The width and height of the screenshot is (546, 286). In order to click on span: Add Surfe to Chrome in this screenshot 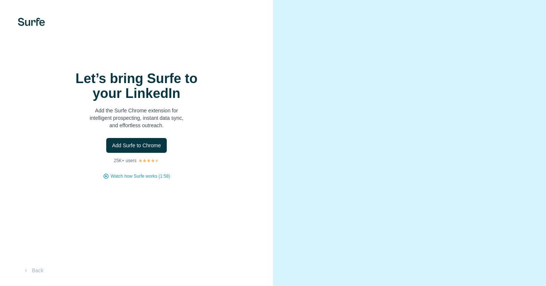, I will do `click(137, 146)`.